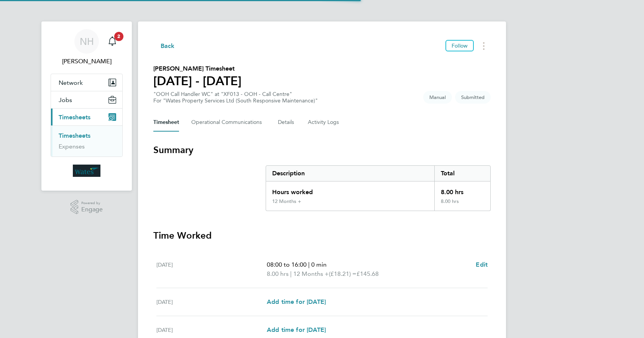  I want to click on a: Expenses, so click(71, 146).